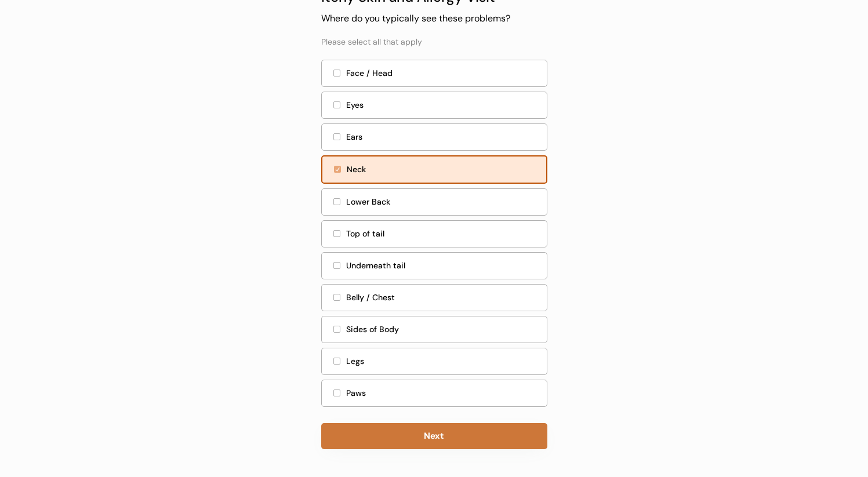  I want to click on div: Please select all that apply, so click(372, 42).